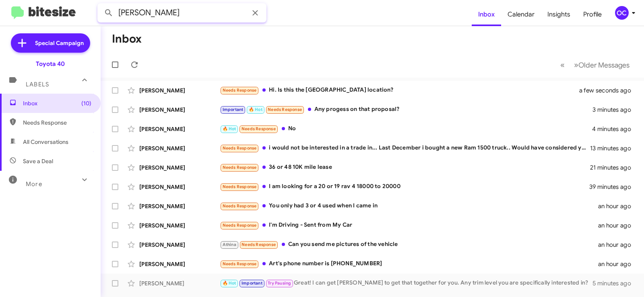 The height and width of the screenshot is (297, 644). Describe the element at coordinates (613, 187) in the screenshot. I see `div: 39 minutes ago` at that location.